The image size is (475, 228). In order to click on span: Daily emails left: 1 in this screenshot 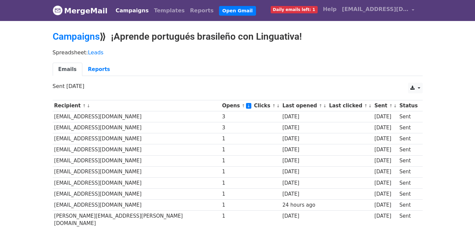, I will do `click(294, 10)`.